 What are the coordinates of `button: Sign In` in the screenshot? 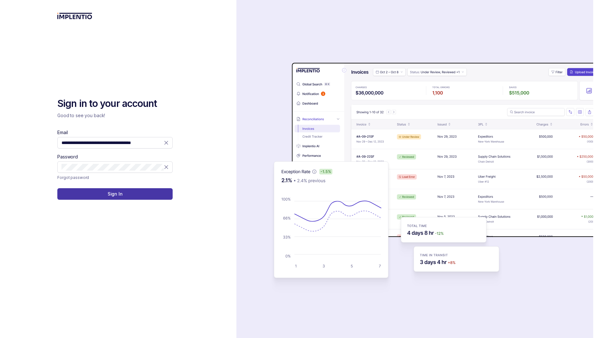 It's located at (115, 194).